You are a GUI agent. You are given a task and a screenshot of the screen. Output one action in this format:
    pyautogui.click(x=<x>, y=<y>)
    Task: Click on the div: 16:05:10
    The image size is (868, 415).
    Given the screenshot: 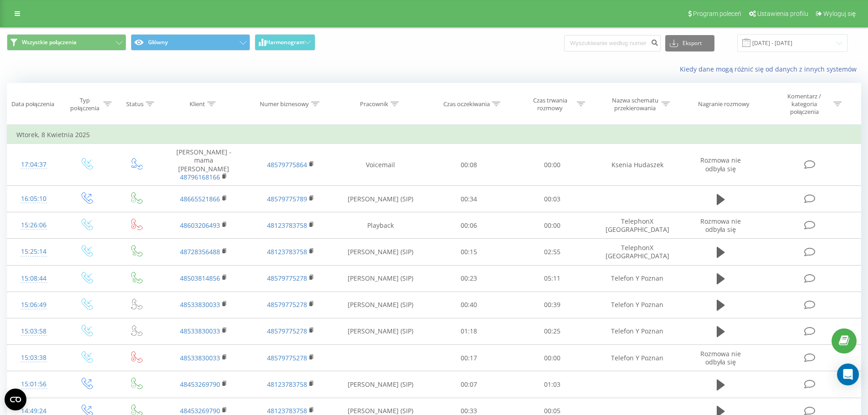 What is the action you would take?
    pyautogui.click(x=34, y=198)
    